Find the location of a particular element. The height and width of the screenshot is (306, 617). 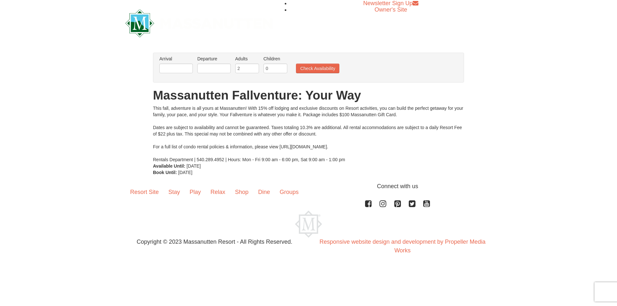

a: Owner's Site is located at coordinates (391, 10).